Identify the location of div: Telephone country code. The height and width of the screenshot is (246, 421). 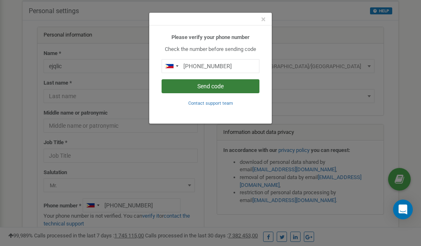
(171, 66).